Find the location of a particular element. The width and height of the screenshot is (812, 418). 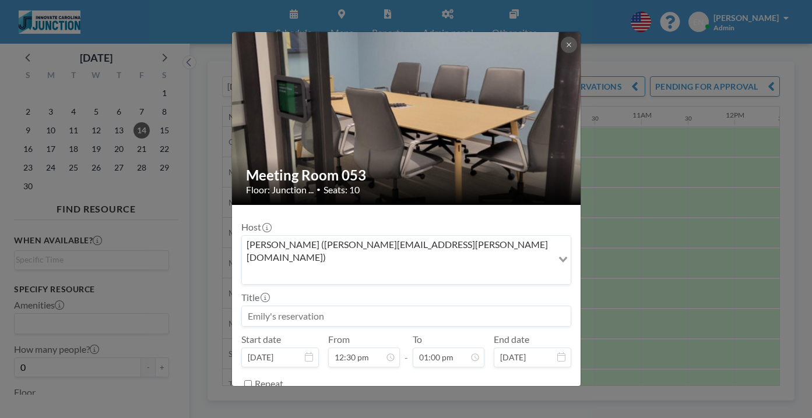

span: Seats: 10 is located at coordinates (341, 190).